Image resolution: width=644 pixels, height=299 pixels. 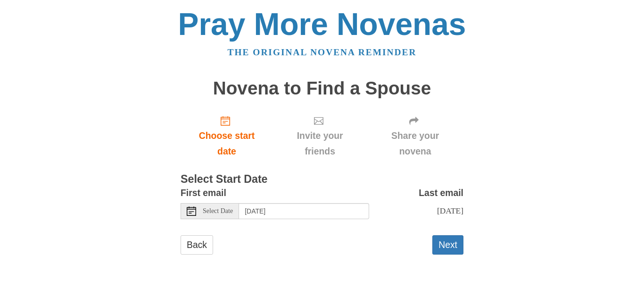 What do you see at coordinates (415, 143) in the screenshot?
I see `span: Share your novena` at bounding box center [415, 143].